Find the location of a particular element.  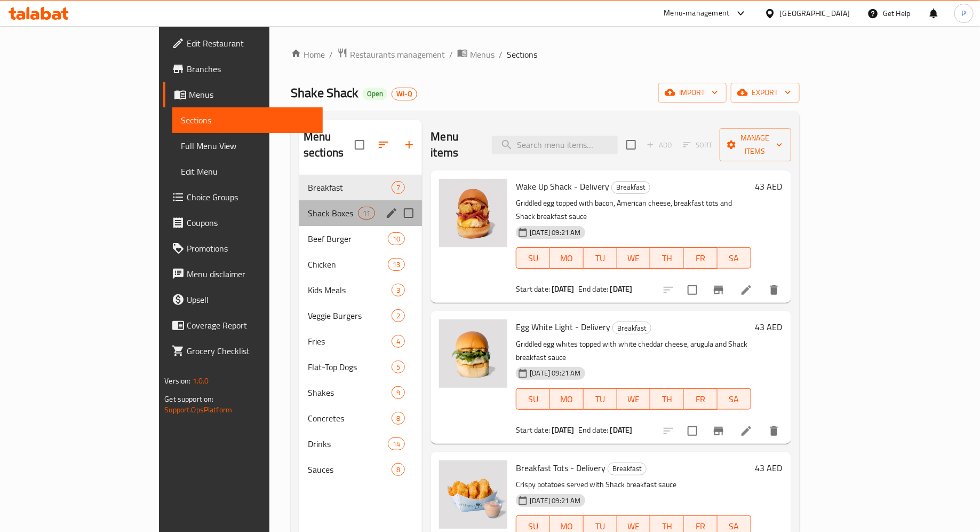

span: Version: is located at coordinates (178, 380).